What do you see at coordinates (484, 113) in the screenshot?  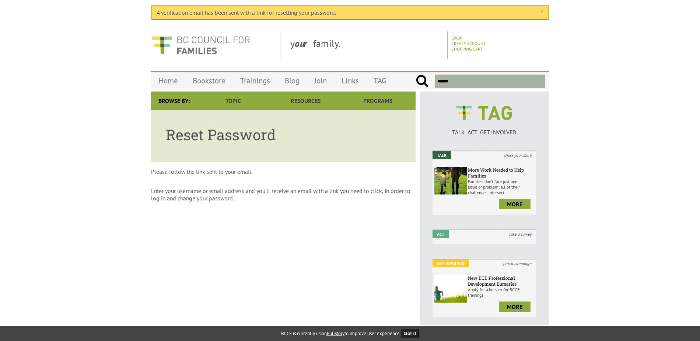 I see `img: BCCF's TAG Logo` at bounding box center [484, 113].